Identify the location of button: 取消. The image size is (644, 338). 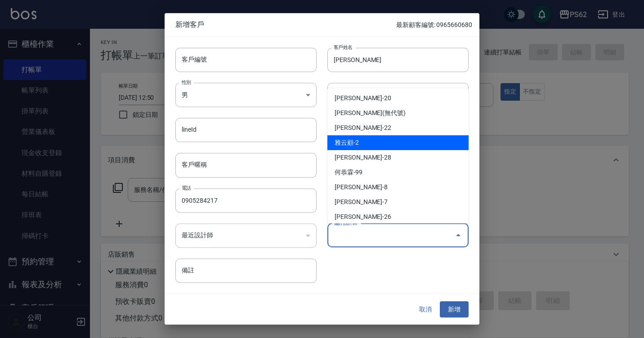
(425, 309).